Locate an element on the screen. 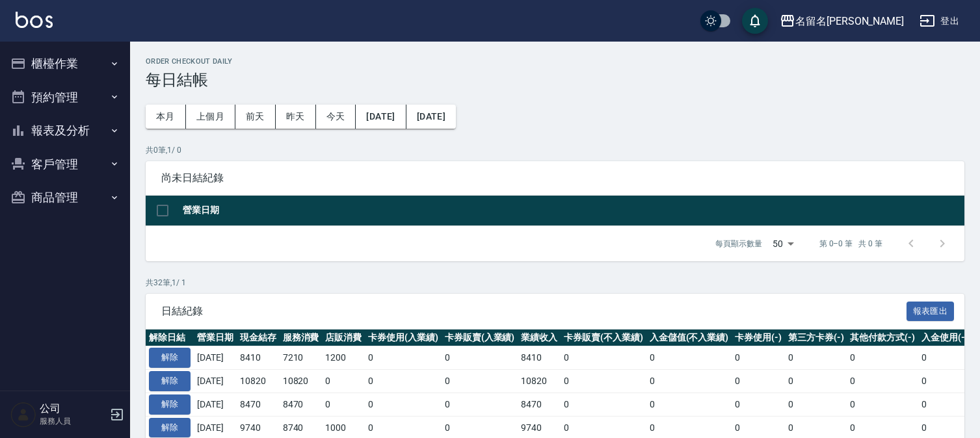  button: save is located at coordinates (755, 21).